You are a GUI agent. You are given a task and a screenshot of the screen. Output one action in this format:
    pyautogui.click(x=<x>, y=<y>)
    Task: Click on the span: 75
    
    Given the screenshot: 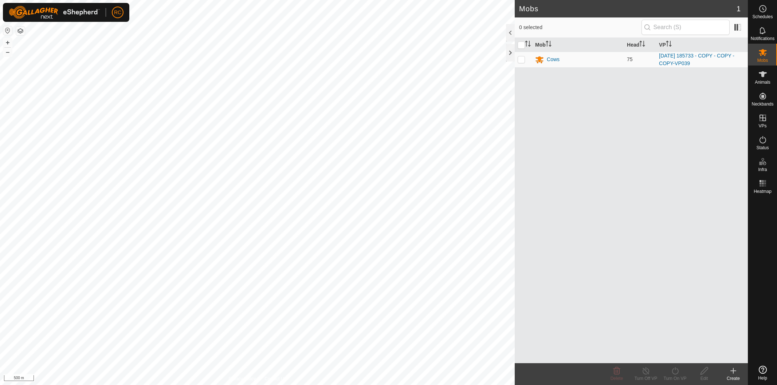 What is the action you would take?
    pyautogui.click(x=629, y=59)
    